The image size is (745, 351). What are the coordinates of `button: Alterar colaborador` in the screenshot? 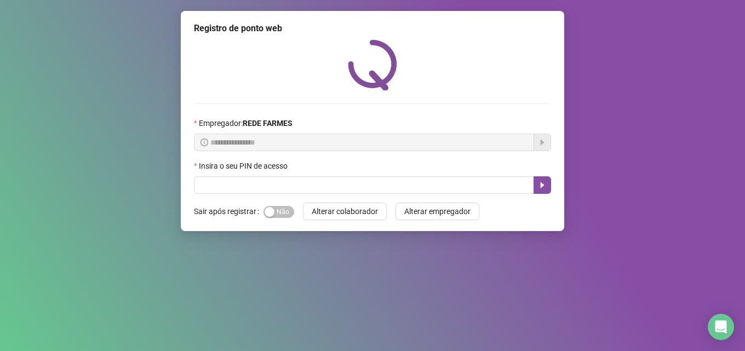 It's located at (345, 211).